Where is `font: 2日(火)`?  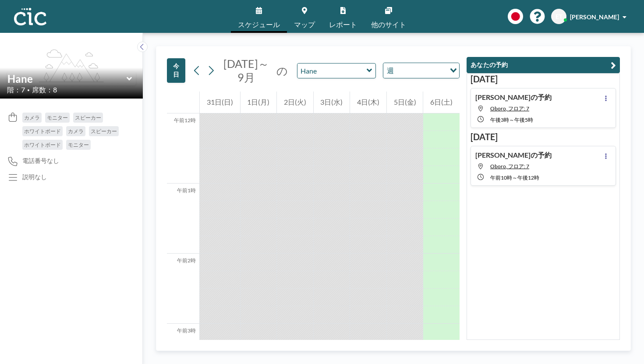
font: 2日(火) is located at coordinates (295, 101).